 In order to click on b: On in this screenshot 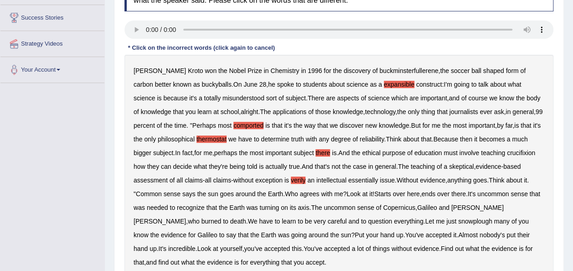, I will do `click(237, 84)`.